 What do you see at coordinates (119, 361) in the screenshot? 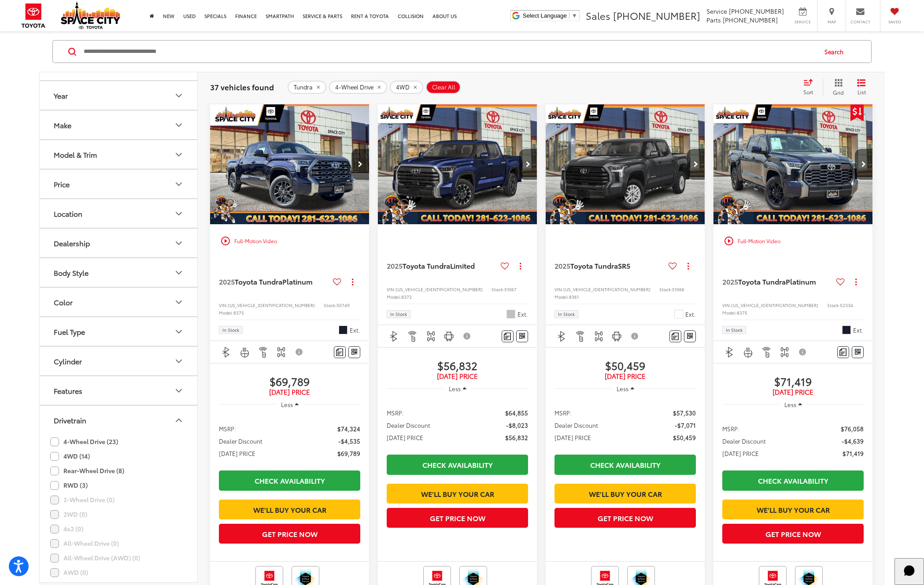
I see `button: CylinderCylinder` at bounding box center [119, 361].